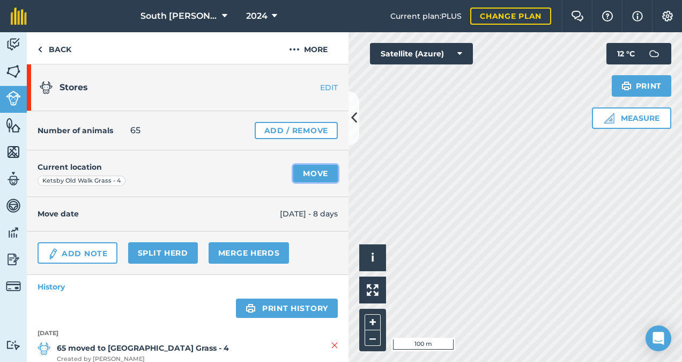 The image size is (682, 362). What do you see at coordinates (373, 257) in the screenshot?
I see `span: i` at bounding box center [373, 257].